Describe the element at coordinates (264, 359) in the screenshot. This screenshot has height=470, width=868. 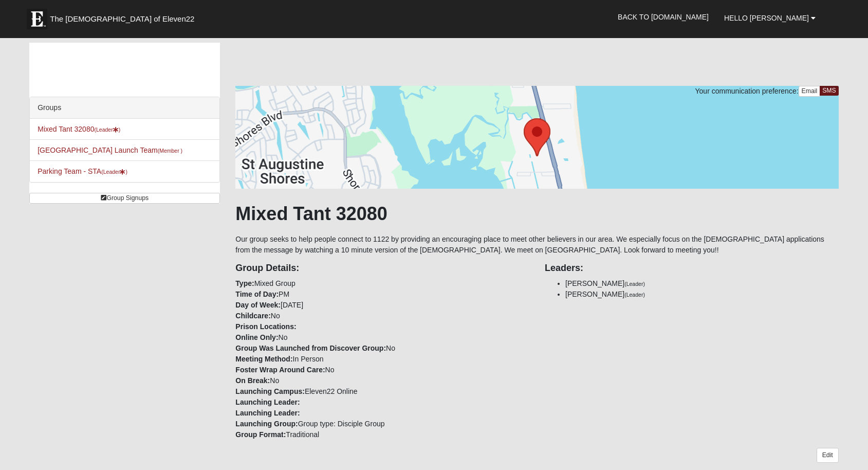
I see `strong: Meeting Method:` at that location.